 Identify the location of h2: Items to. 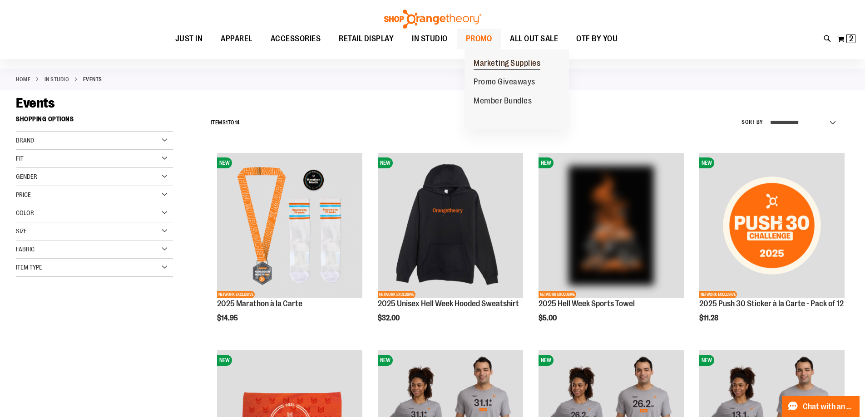
(225, 123).